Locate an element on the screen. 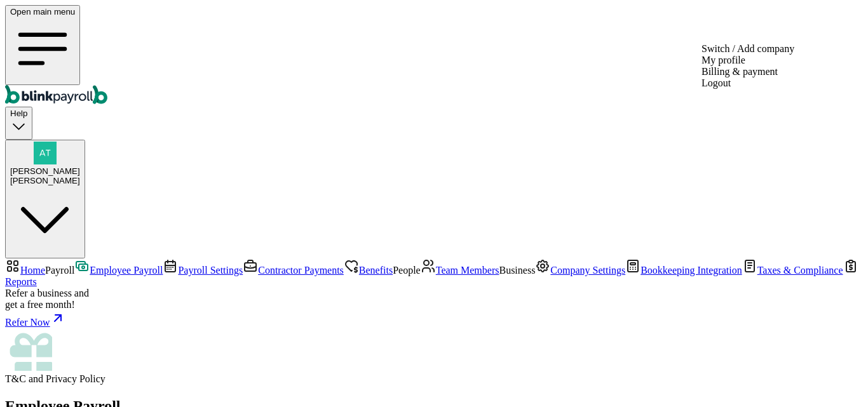 The width and height of the screenshot is (868, 407). div: My profile is located at coordinates (748, 60).